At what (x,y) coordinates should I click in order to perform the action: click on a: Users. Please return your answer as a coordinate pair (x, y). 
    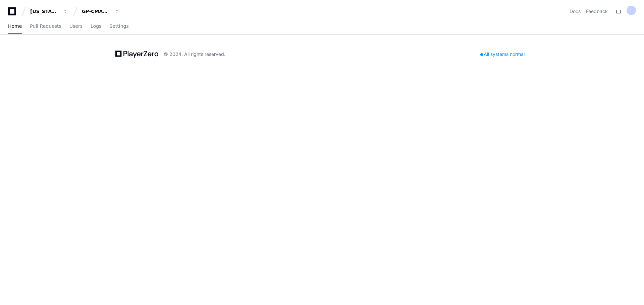
    Looking at the image, I should click on (76, 26).